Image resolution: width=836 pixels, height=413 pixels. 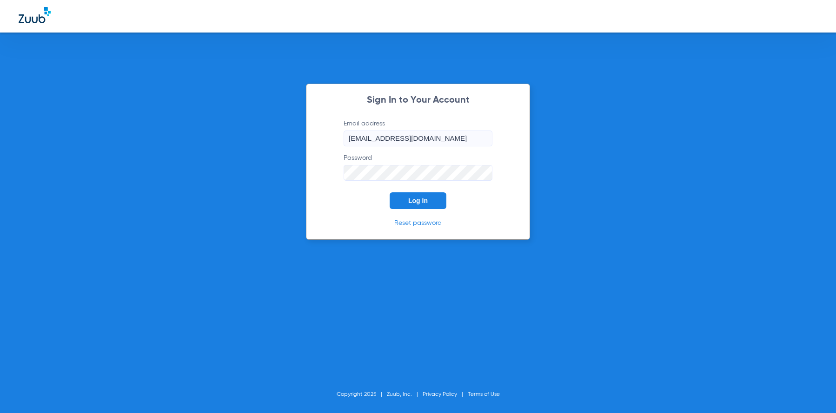 I want to click on a: Privacy Policy, so click(x=440, y=395).